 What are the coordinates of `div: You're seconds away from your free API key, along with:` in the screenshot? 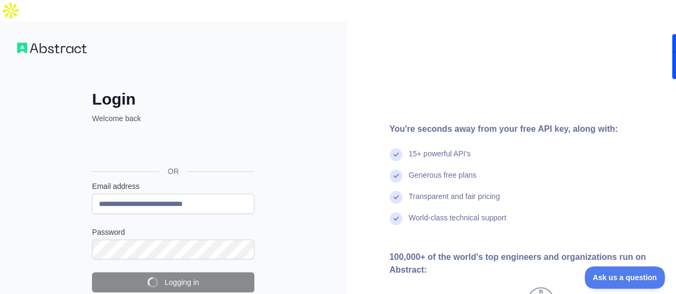 It's located at (524, 129).